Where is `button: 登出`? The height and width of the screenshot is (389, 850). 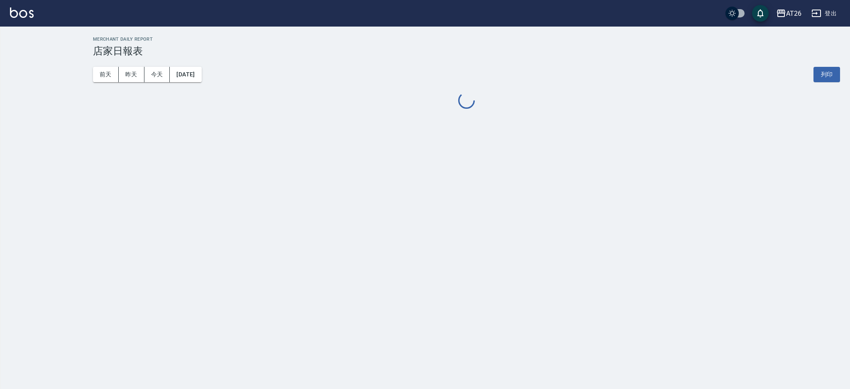 button: 登出 is located at coordinates (823, 13).